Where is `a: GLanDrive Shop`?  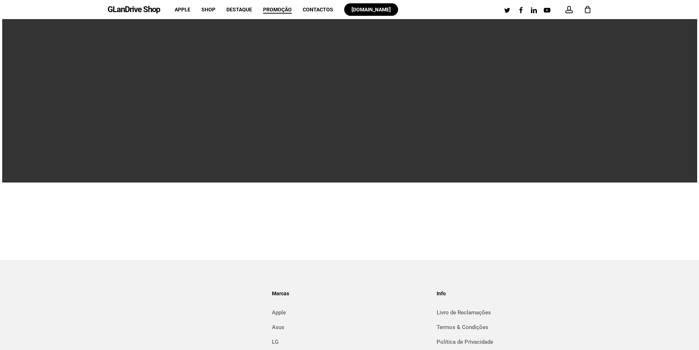 a: GLanDrive Shop is located at coordinates (134, 10).